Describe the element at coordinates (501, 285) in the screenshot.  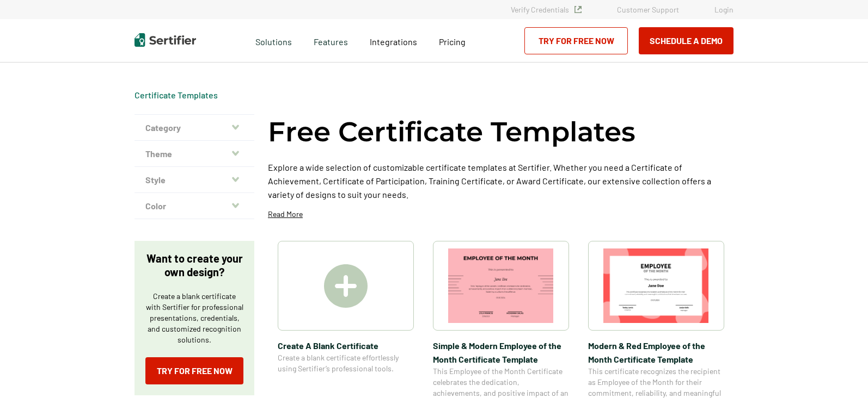
I see `img: Simple & Modern Employee of the Month Certificate Template` at that location.